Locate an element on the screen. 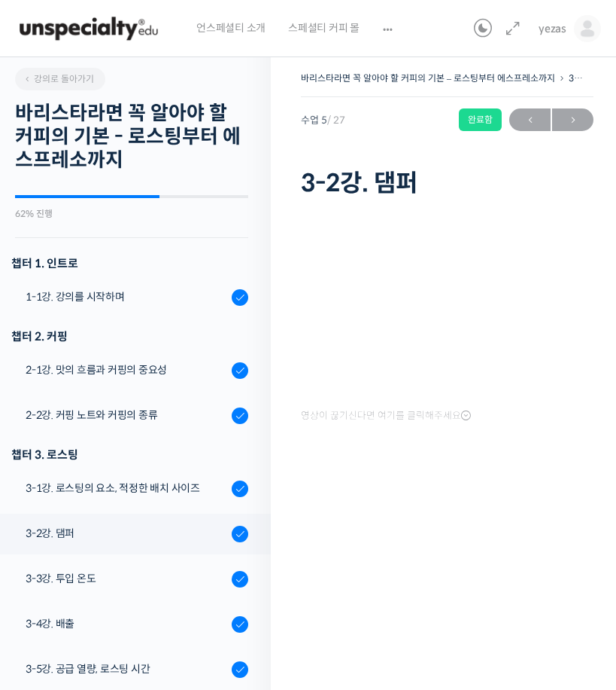  span: yezas is located at coordinates (553, 29).